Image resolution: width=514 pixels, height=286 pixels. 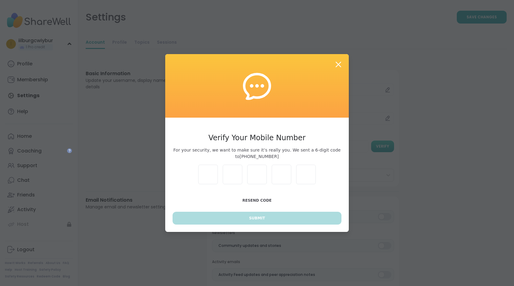 What do you see at coordinates (257, 138) in the screenshot?
I see `h3: Verify Your Mobile Number` at bounding box center [257, 138].